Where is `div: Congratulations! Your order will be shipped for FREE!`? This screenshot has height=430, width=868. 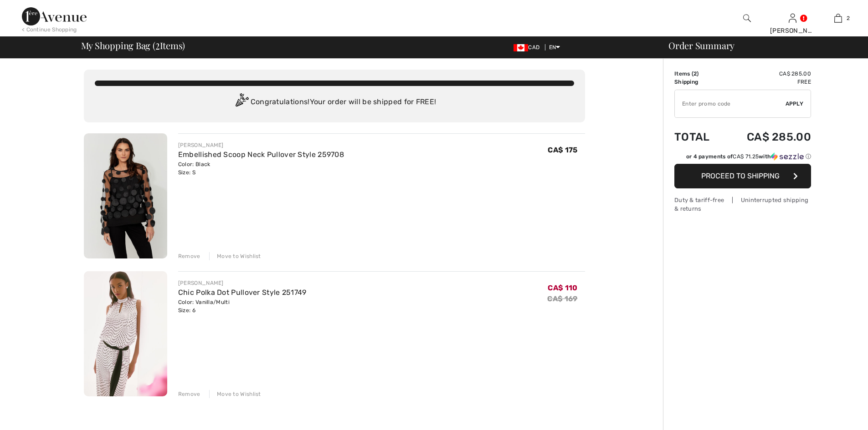
div: Congratulations! Your order will be shipped for FREE! is located at coordinates (334, 102).